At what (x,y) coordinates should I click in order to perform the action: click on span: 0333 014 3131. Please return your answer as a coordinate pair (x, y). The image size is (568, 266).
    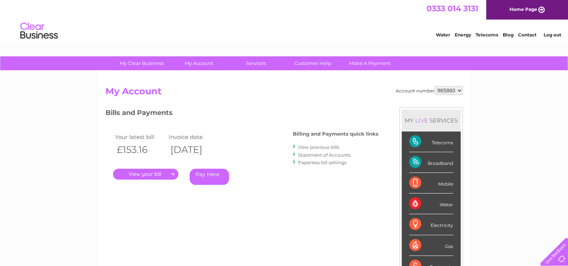
    Looking at the image, I should click on (452, 8).